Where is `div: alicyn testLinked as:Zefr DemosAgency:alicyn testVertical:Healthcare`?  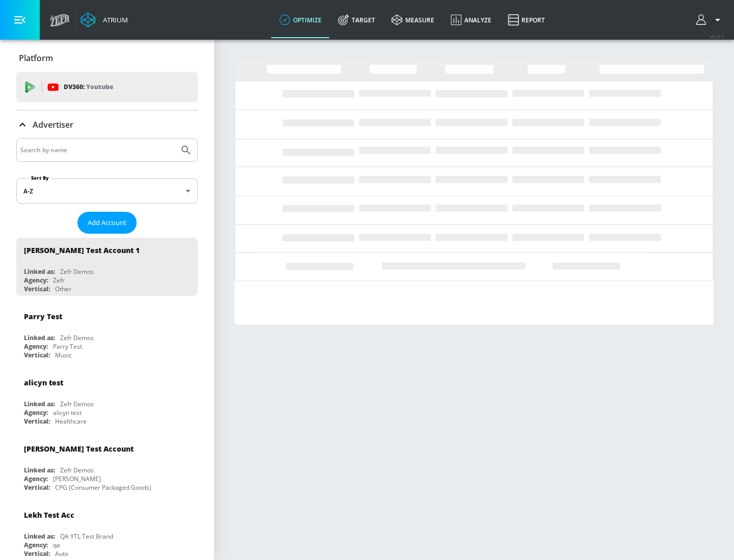 div: alicyn testLinked as:Zefr DemosAgency:alicyn testVertical:Healthcare is located at coordinates (107, 399).